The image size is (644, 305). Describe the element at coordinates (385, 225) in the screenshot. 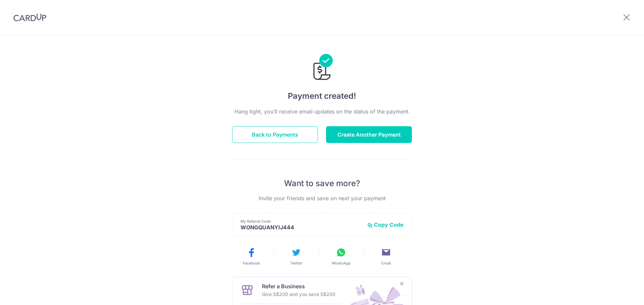

I see `button: Copy Code` at that location.